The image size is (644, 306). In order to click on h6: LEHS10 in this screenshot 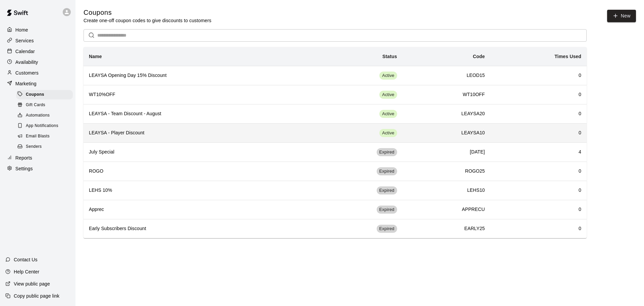, I will do `click(446, 190)`.